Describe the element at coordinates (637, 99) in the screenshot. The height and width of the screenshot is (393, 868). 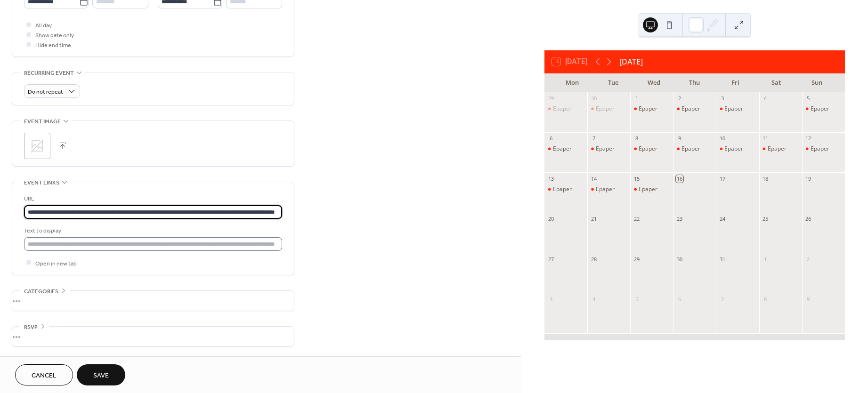
I see `div: 1` at that location.